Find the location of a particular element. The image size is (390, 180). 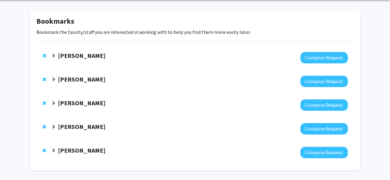

button: Compose Request to Shadi Rezapour is located at coordinates (324, 129).